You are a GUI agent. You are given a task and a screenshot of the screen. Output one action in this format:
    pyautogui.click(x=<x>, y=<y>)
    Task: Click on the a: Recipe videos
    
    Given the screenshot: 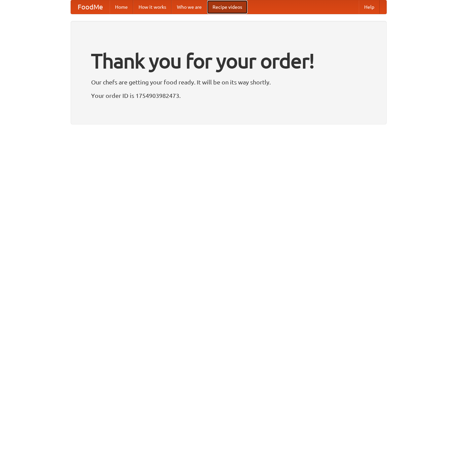 What is the action you would take?
    pyautogui.click(x=227, y=7)
    